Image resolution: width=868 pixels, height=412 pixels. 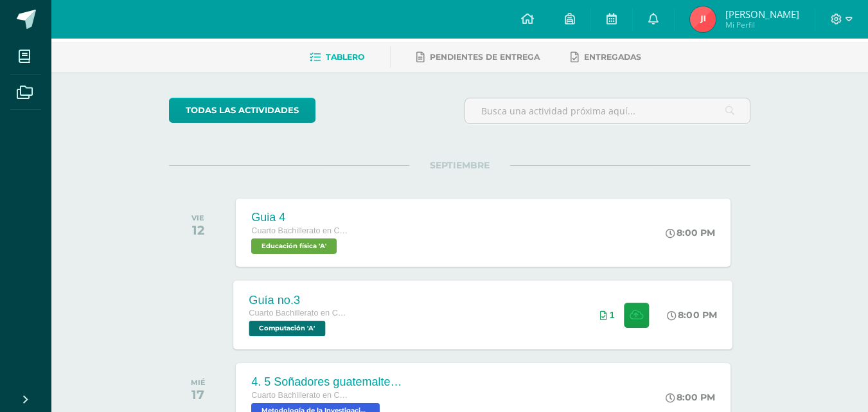 What do you see at coordinates (762, 24) in the screenshot?
I see `span: Mi Perfil` at bounding box center [762, 24].